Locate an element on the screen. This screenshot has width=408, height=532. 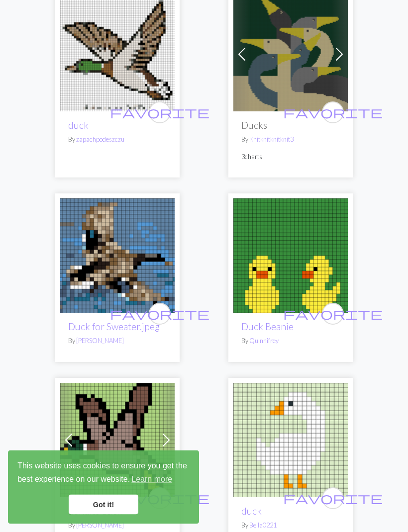
a: Bella0221 is located at coordinates (263, 526).